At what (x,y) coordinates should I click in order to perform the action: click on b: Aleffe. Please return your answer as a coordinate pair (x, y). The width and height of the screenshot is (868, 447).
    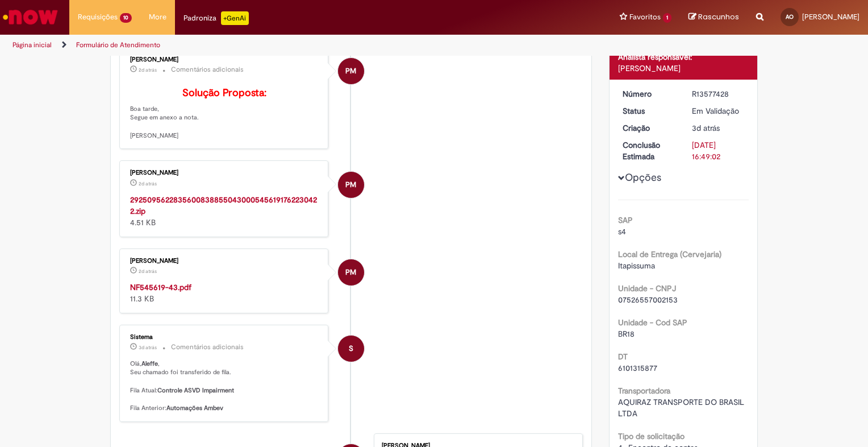
    Looking at the image, I should click on (150, 363).